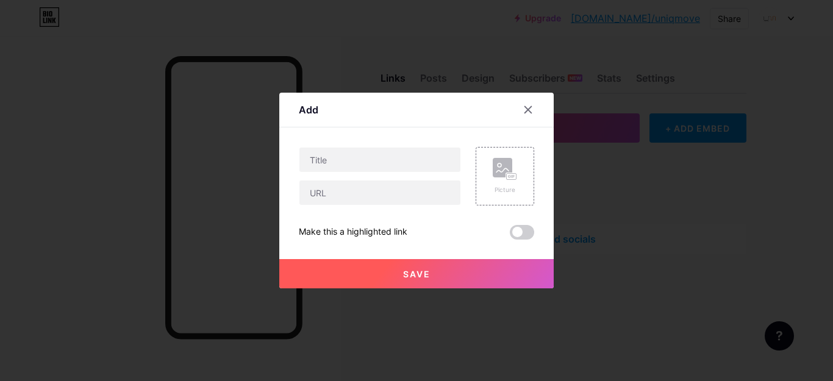 This screenshot has height=381, width=833. What do you see at coordinates (505, 190) in the screenshot?
I see `div: Picture` at bounding box center [505, 190].